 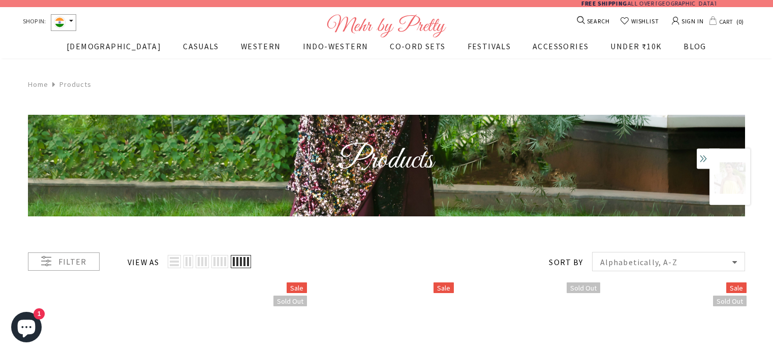 I want to click on span: CO-ORD SETS, so click(x=417, y=46).